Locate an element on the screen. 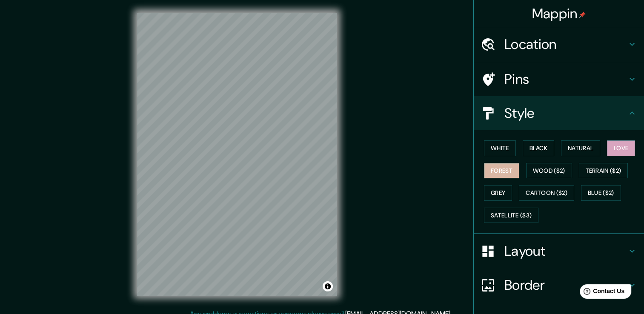  button: White is located at coordinates (500, 148).